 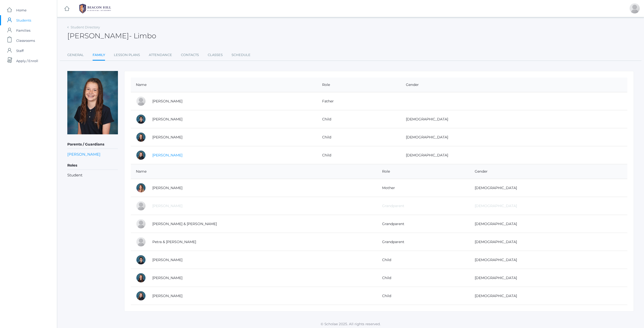 What do you see at coordinates (142, 36) in the screenshot?
I see `span: - Limbo` at bounding box center [142, 36].